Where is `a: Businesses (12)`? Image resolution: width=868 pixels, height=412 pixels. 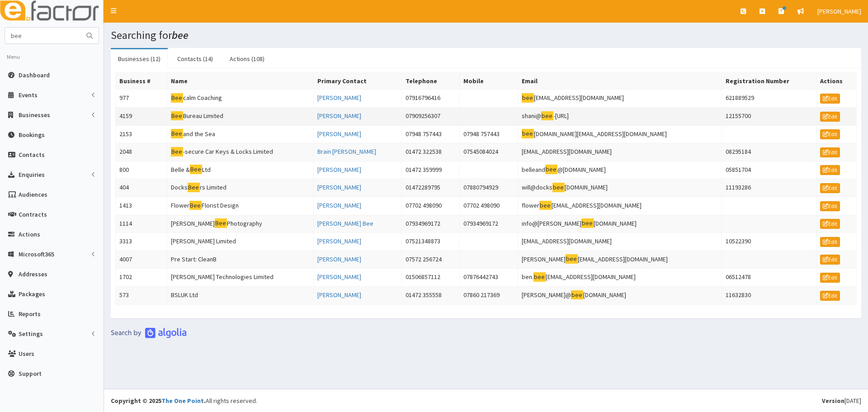 a: Businesses (12) is located at coordinates (139, 59).